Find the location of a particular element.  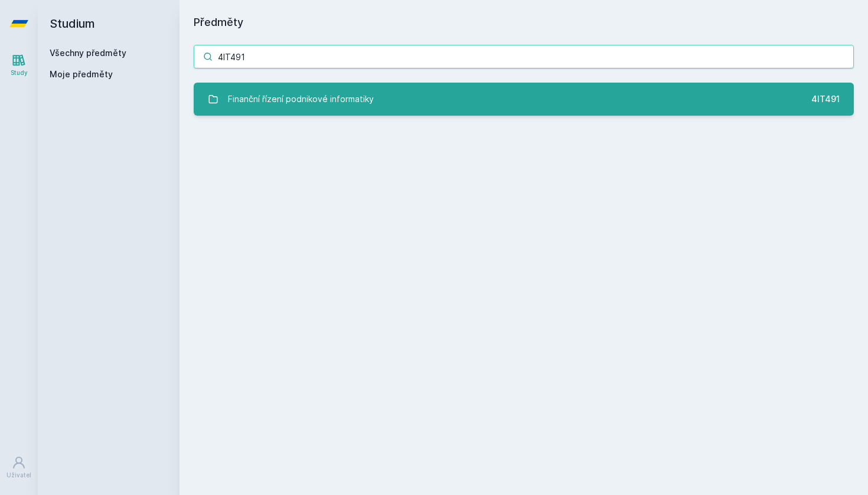

div: Uživatel is located at coordinates (19, 475).